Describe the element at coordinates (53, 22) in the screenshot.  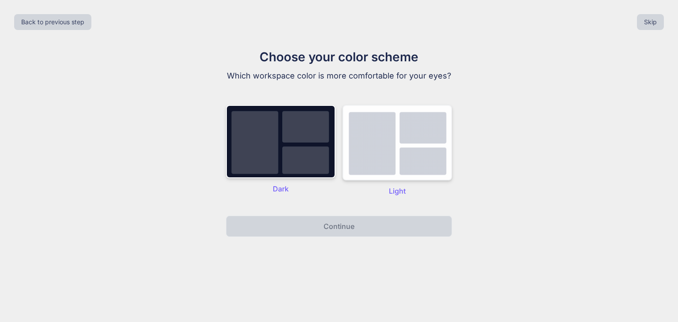
I see `button: Back to previous step` at that location.